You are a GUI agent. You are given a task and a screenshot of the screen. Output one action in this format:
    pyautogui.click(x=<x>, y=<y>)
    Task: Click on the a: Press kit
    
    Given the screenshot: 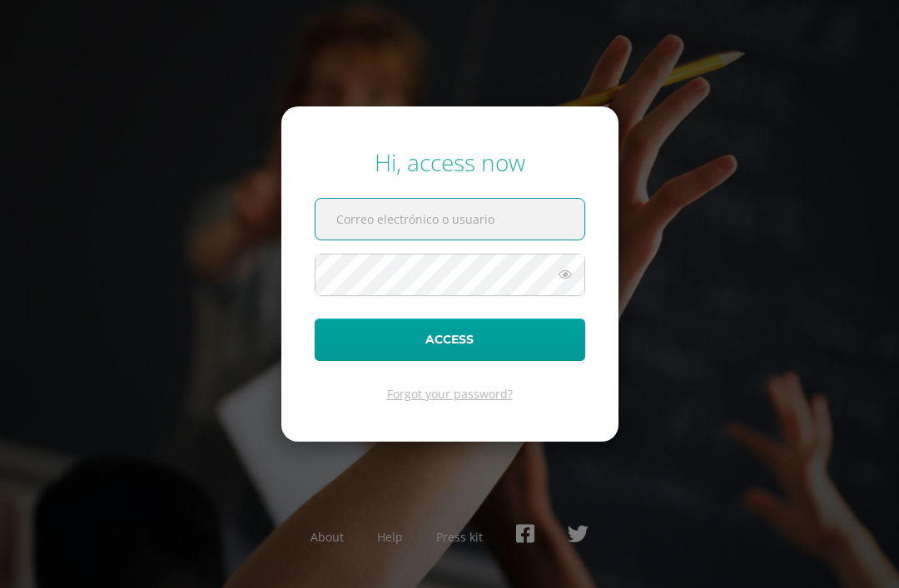 What is the action you would take?
    pyautogui.click(x=459, y=536)
    